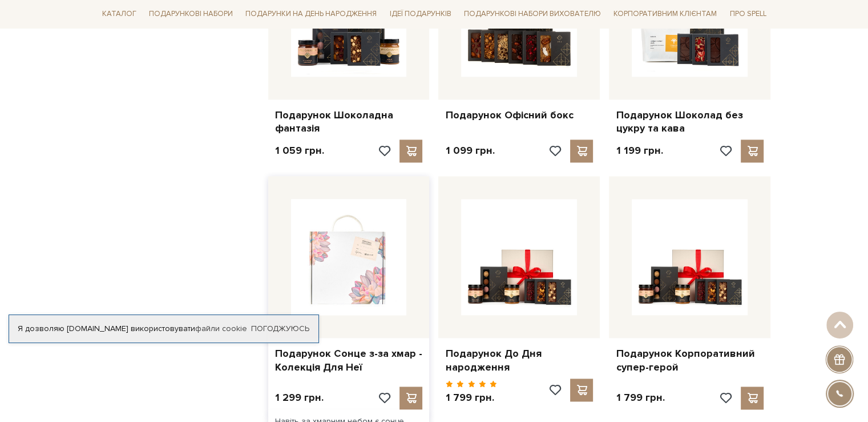 This screenshot has height=422, width=868. Describe the element at coordinates (689, 360) in the screenshot. I see `a: Подарунок Корпоративний супер-герой` at that location.